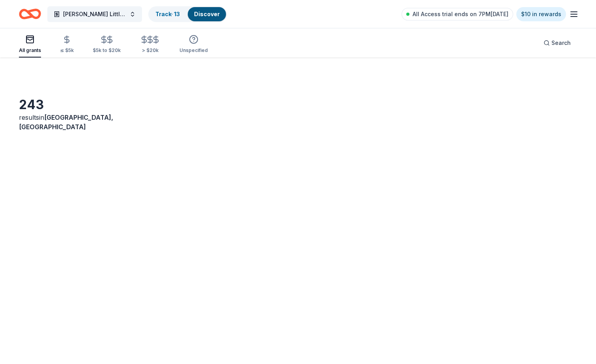 This screenshot has height=364, width=596. Describe the element at coordinates (30, 14) in the screenshot. I see `a: Home` at that location.